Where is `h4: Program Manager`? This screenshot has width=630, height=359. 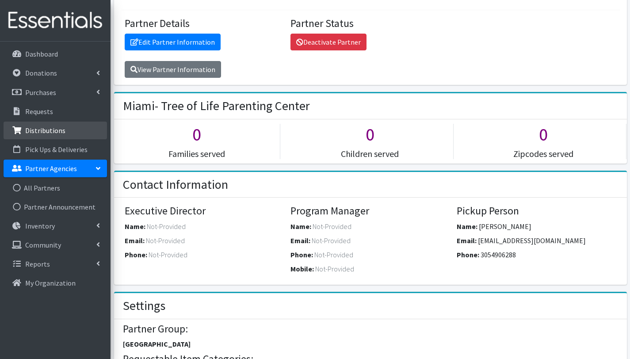 h4: Program Manager is located at coordinates (370, 211).